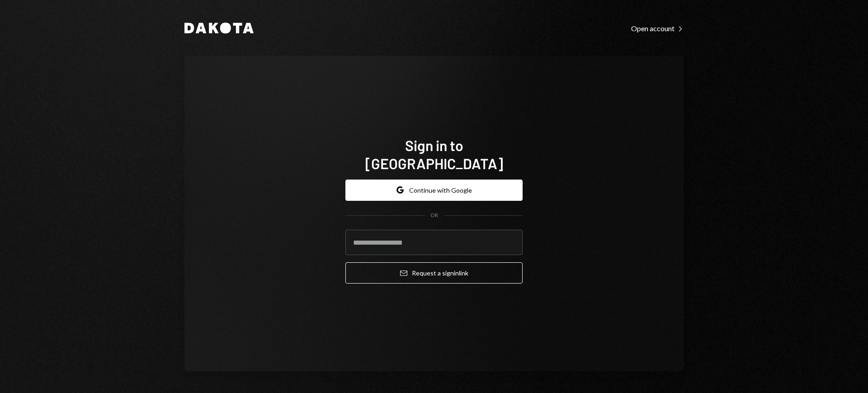  Describe the element at coordinates (657, 28) in the screenshot. I see `a: Open account` at that location.